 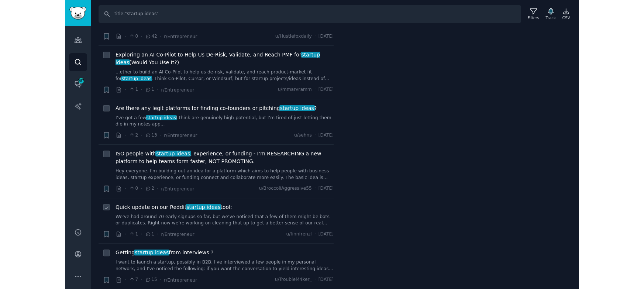 What do you see at coordinates (13, 13) in the screenshot?
I see `img: GummySearch logo` at bounding box center [13, 13].